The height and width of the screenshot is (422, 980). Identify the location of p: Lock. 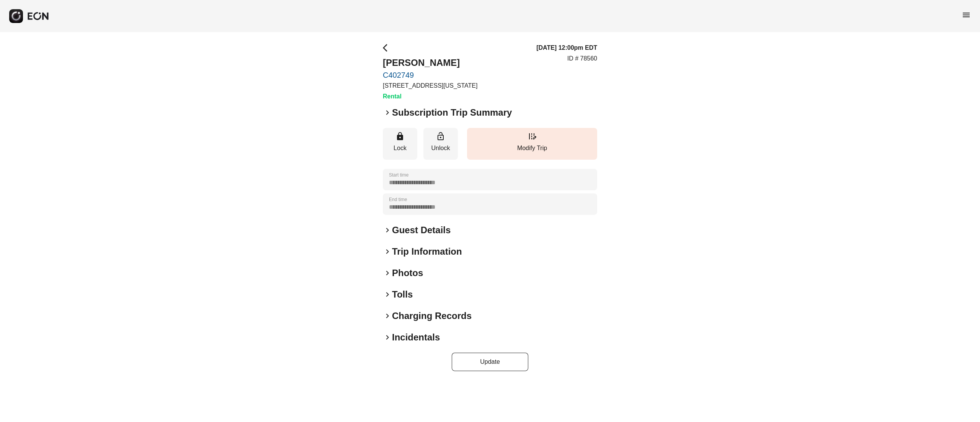
(400, 148).